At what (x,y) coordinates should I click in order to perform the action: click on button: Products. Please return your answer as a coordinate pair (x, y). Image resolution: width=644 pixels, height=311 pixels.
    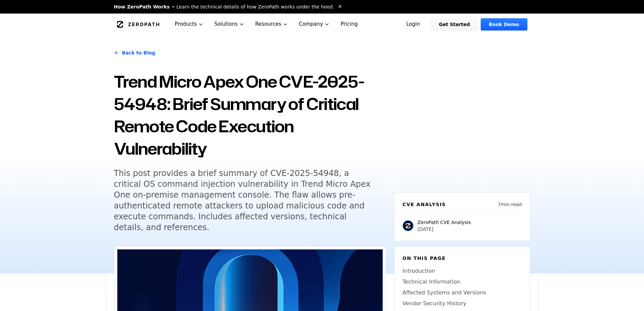
    Looking at the image, I should click on (189, 24).